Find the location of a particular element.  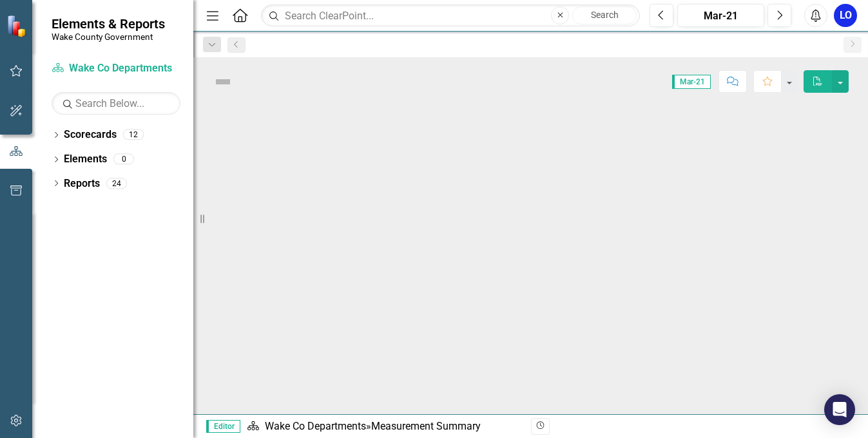

img: ClearPoint Strategy is located at coordinates (17, 26).